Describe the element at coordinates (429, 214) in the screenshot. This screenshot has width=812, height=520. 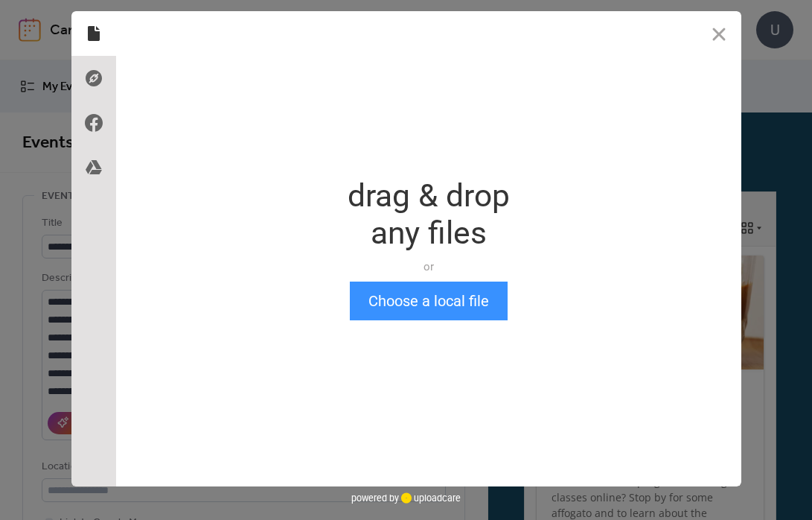
I see `div: drag & drop any files` at that location.